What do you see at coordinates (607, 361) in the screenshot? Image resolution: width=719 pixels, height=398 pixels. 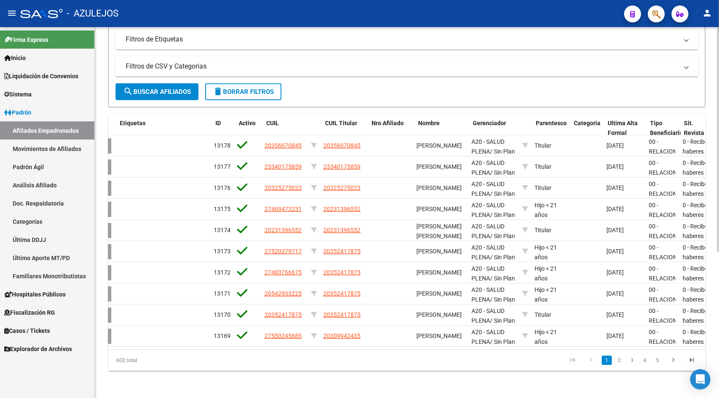 I see `li: page 1` at bounding box center [607, 361].